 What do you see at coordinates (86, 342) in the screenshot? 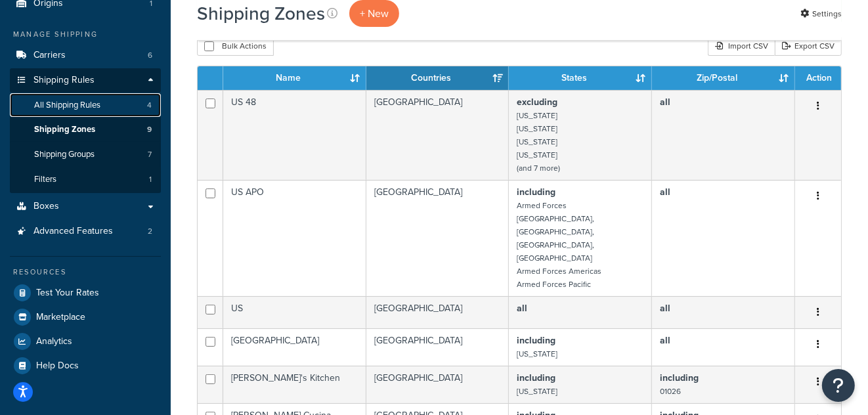
I see `li: Analytics` at bounding box center [86, 342].